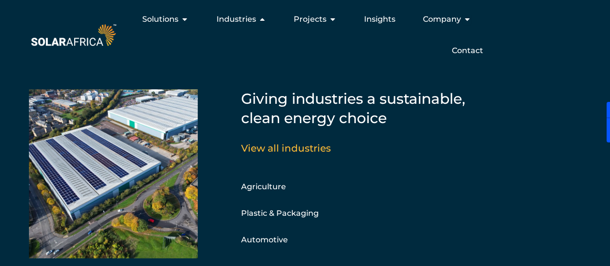 The height and width of the screenshot is (266, 610). I want to click on span: Company, so click(441, 19).